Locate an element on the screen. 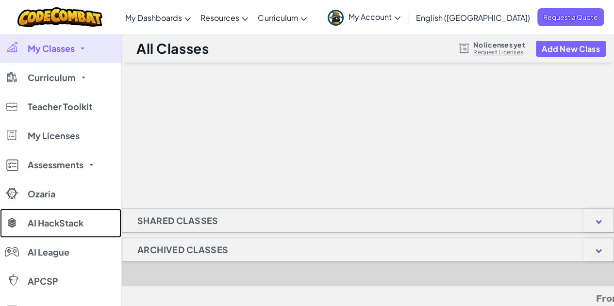  a: Request a Quote is located at coordinates (570, 17).